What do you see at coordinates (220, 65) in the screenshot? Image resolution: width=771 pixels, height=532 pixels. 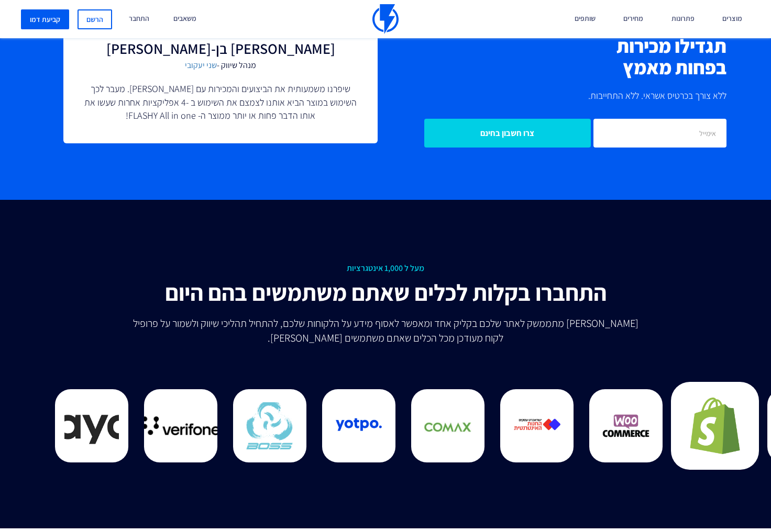 I see `span: מנהל שיווק -` at bounding box center [220, 65].